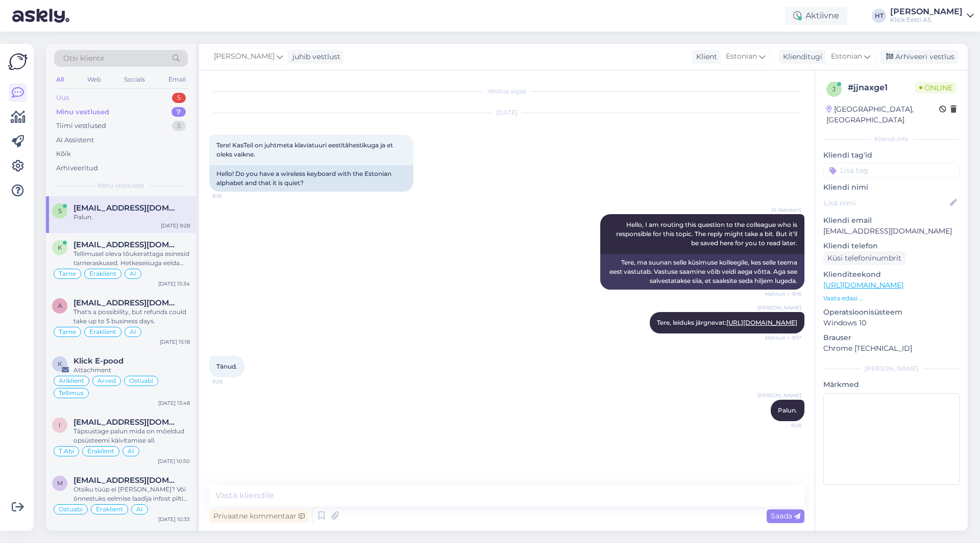  What do you see at coordinates (865, 258) in the screenshot?
I see `div: Küsi telefoninumbrit` at bounding box center [865, 258].